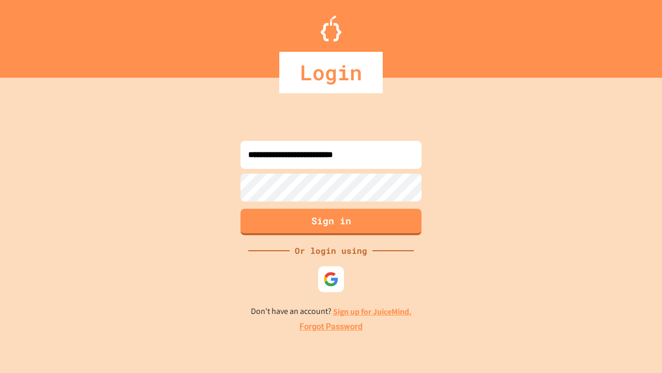 The image size is (662, 373). I want to click on img: google-icon.svg, so click(331, 279).